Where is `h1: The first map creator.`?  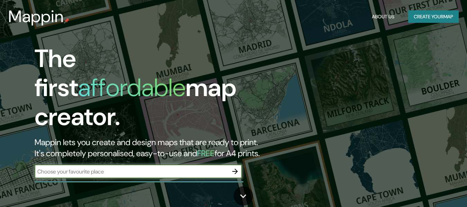
h1: The first map creator. is located at coordinates (151, 91).